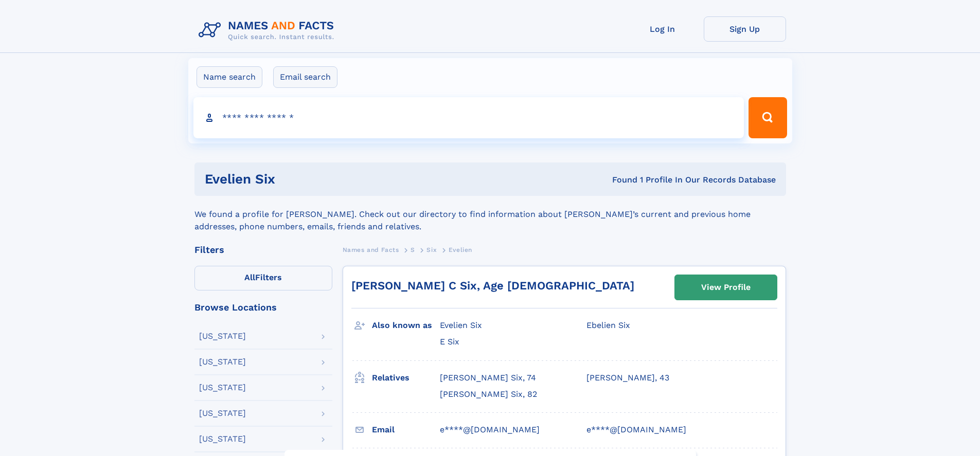 The height and width of the screenshot is (456, 980). I want to click on a: Log In, so click(663, 29).